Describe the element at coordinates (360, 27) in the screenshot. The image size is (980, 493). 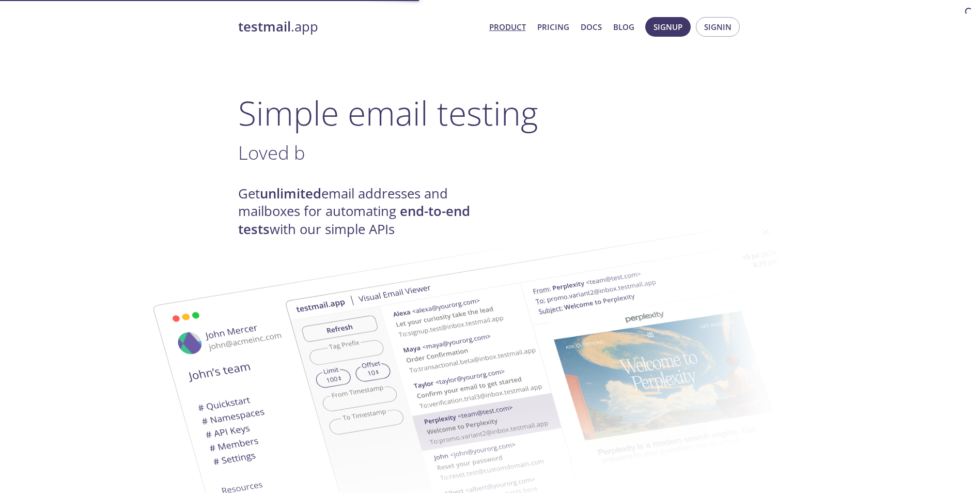
I see `a: testmail.app` at that location.